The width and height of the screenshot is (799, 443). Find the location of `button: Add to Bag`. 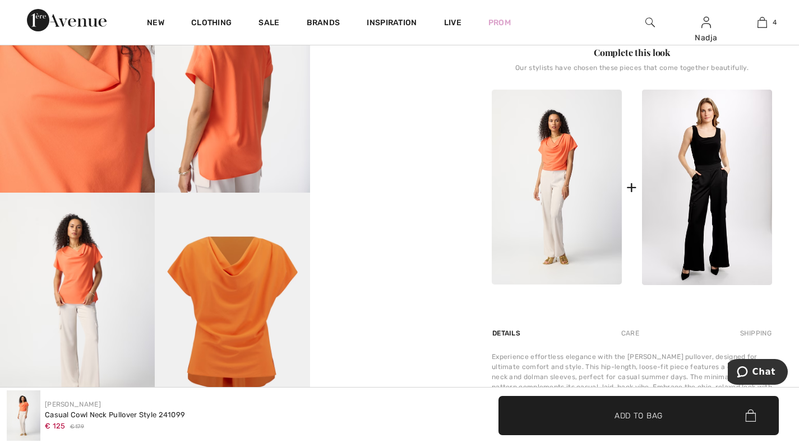

button: Add to Bag is located at coordinates (639, 416).